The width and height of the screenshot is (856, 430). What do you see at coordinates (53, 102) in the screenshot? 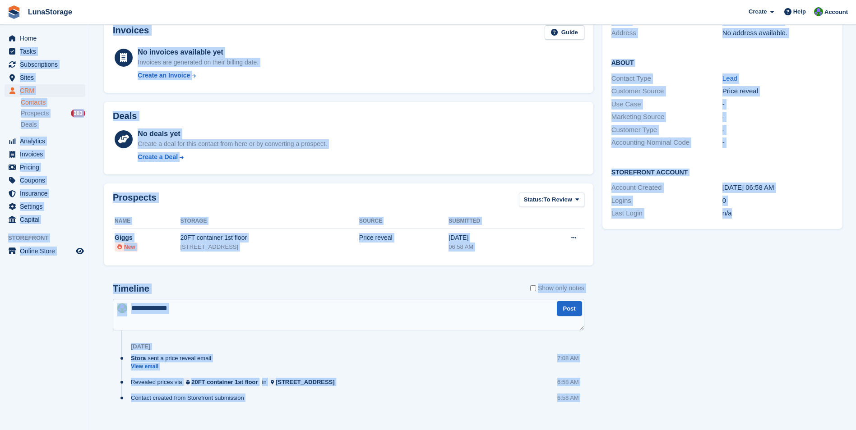
I see `a: Contacts` at bounding box center [53, 102].